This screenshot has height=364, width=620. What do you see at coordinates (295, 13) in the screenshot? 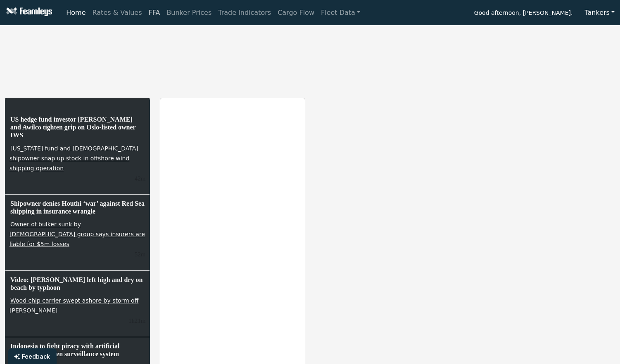
I see `a: Cargo Flow` at bounding box center [295, 13].